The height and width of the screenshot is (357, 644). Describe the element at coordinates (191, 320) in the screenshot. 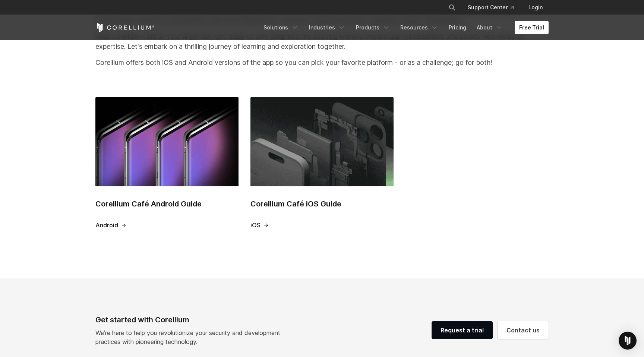

I see `div: Get started with Corellium` at that location.